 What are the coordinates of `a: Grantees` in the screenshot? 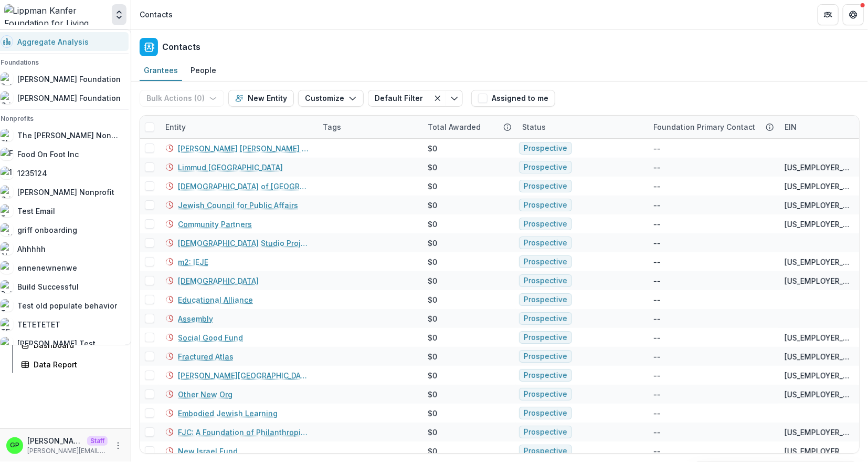 It's located at (161, 71).